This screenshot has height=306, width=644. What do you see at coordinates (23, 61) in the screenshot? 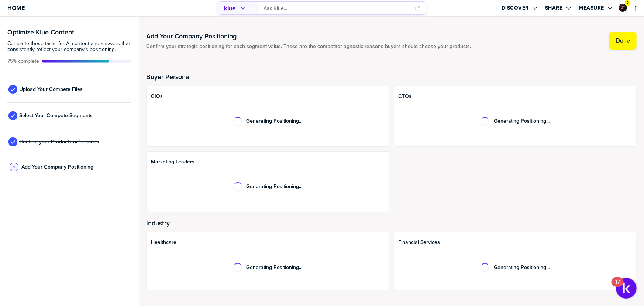
I see `span: Active` at bounding box center [23, 61].